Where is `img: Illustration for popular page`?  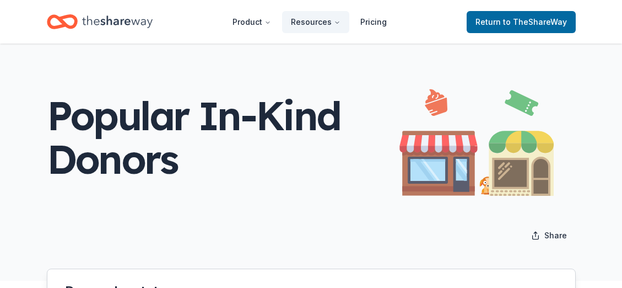 img: Illustration for popular page is located at coordinates (477, 137).